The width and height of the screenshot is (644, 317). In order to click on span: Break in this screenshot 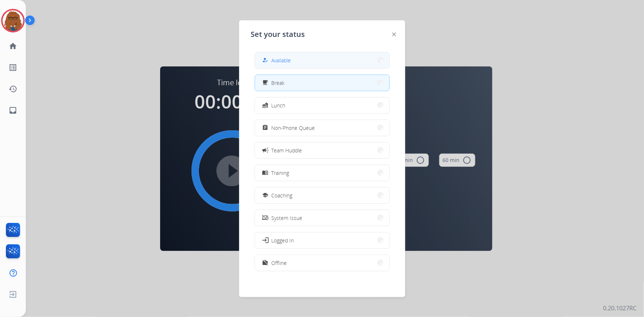, I will do `click(278, 83)`.